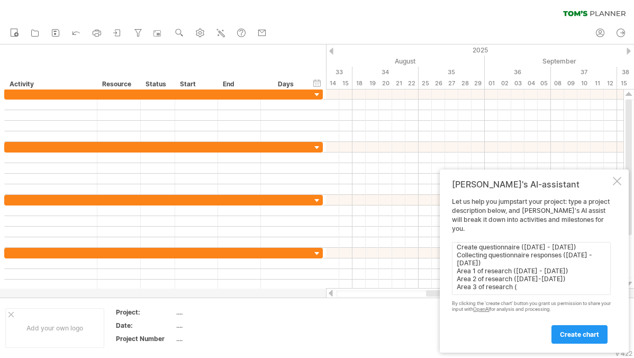 This screenshot has height=358, width=634. I want to click on div: Project Number, so click(145, 338).